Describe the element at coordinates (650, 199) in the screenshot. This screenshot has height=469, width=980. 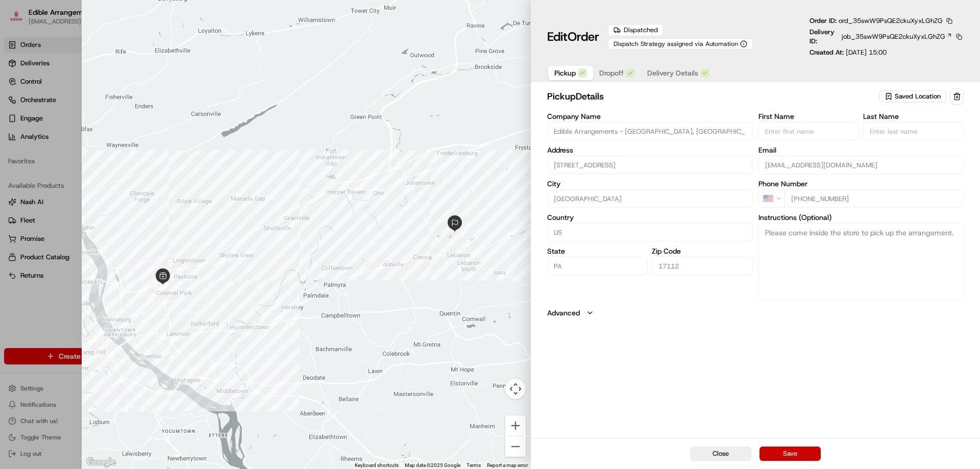
I see `input: Enter city` at that location.